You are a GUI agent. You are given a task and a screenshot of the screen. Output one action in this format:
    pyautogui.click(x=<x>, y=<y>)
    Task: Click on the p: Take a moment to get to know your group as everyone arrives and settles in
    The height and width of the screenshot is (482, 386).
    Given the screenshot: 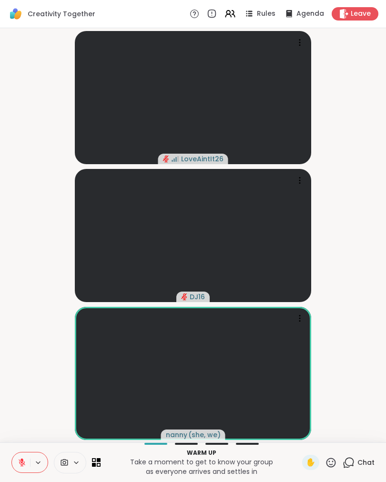 What is the action you would take?
    pyautogui.click(x=201, y=466)
    